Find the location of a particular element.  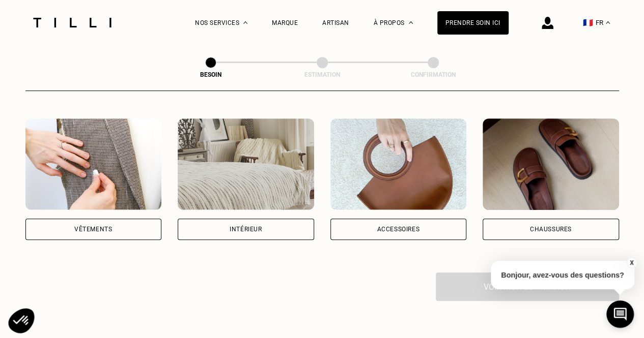

div: Estimation is located at coordinates (322, 75).